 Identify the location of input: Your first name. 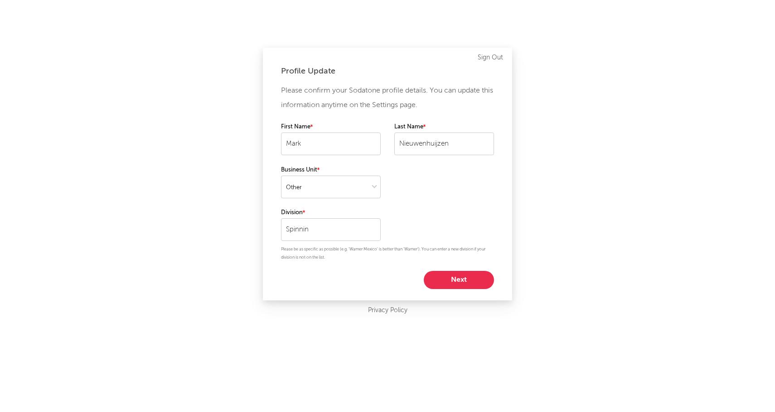
(331, 144).